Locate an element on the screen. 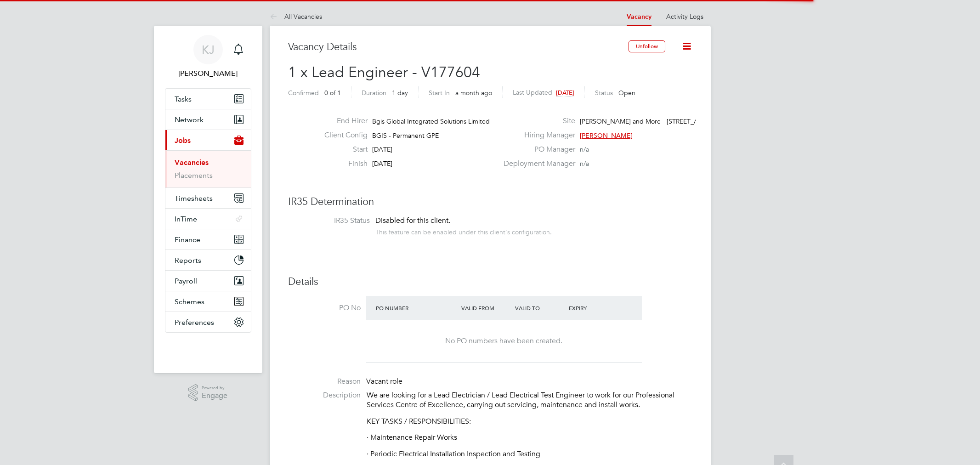 Image resolution: width=980 pixels, height=465 pixels. span: Bgis Global Integrated Solutions Limited is located at coordinates (431, 121).